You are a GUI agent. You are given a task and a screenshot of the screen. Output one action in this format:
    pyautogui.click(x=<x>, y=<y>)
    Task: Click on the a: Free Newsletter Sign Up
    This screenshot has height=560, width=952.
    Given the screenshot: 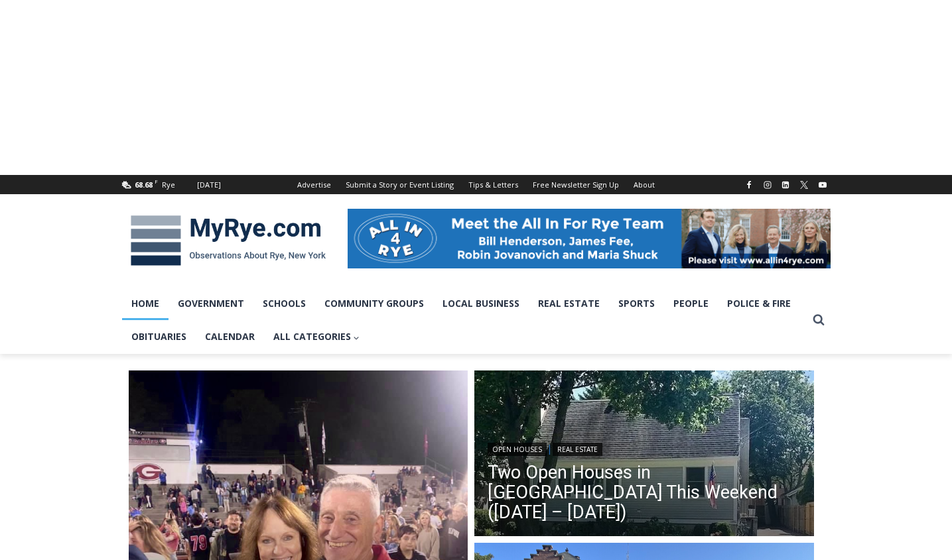 What is the action you would take?
    pyautogui.click(x=576, y=184)
    